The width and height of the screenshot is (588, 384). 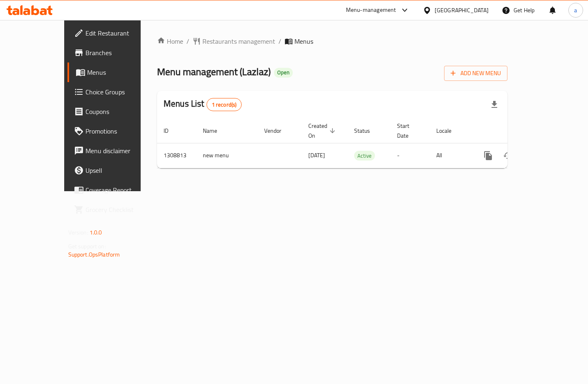 What do you see at coordinates (121, 111) in the screenshot?
I see `span: Coupons` at bounding box center [121, 111].